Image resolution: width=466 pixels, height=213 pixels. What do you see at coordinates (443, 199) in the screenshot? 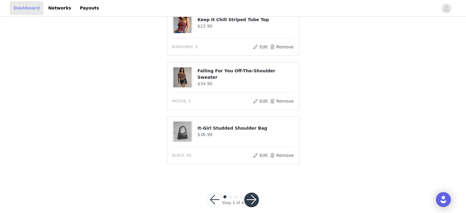
I see `div: Open Intercom Messenger` at bounding box center [443, 199].